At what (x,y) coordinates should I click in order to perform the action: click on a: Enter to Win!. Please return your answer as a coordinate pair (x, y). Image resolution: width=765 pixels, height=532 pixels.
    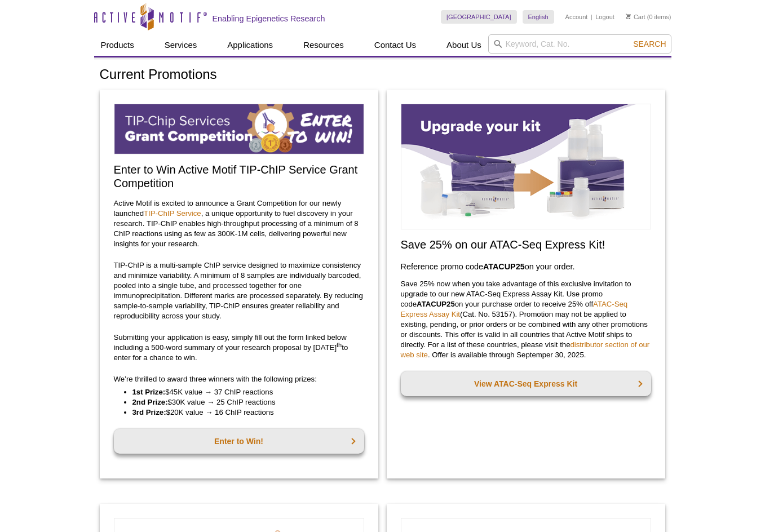
    Looking at the image, I should click on (239, 441).